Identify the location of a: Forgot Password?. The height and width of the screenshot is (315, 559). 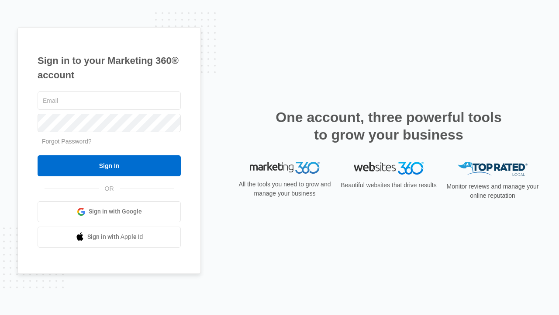
(67, 141).